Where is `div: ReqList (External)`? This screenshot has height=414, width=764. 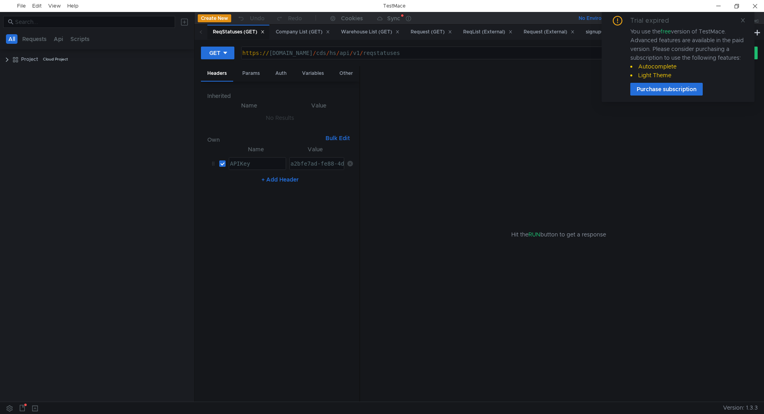
div: ReqList (External) is located at coordinates (488, 32).